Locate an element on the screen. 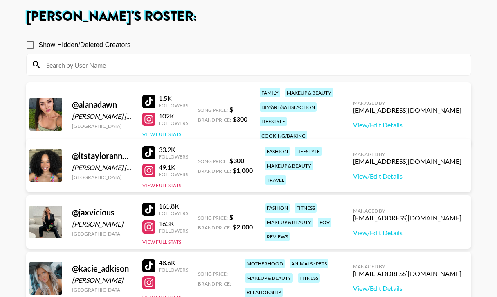 The width and height of the screenshot is (497, 297). div: 102K is located at coordinates (174, 116).